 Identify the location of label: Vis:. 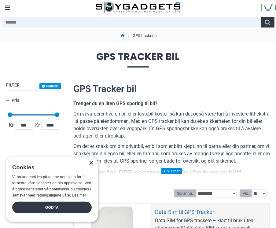
(246, 193).